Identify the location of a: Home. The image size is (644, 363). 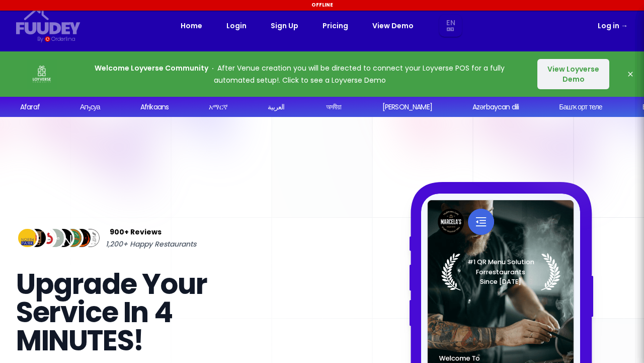
(192, 26).